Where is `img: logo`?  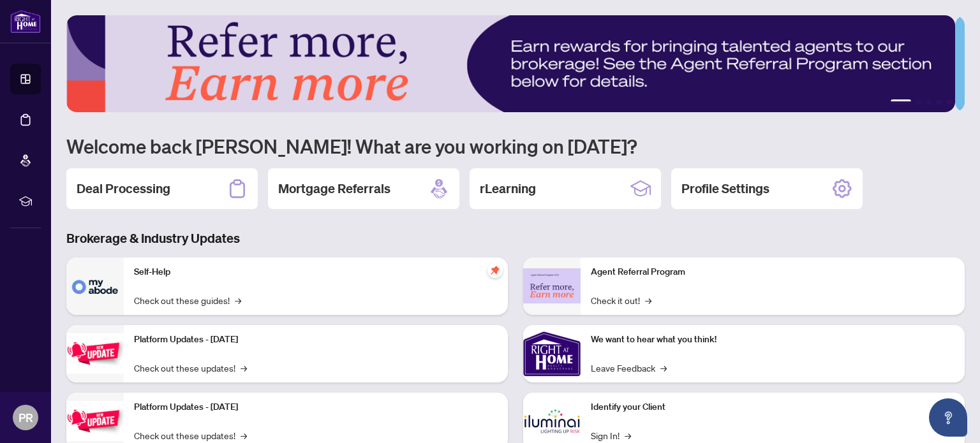
img: logo is located at coordinates (26, 21).